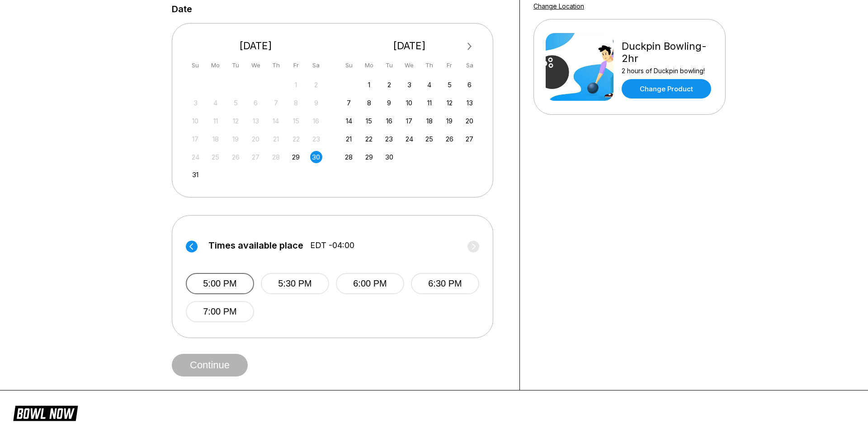 Image resolution: width=868 pixels, height=428 pixels. What do you see at coordinates (195, 120) in the screenshot?
I see `div: Not available Sunday, August 10th, 2025` at bounding box center [195, 120].